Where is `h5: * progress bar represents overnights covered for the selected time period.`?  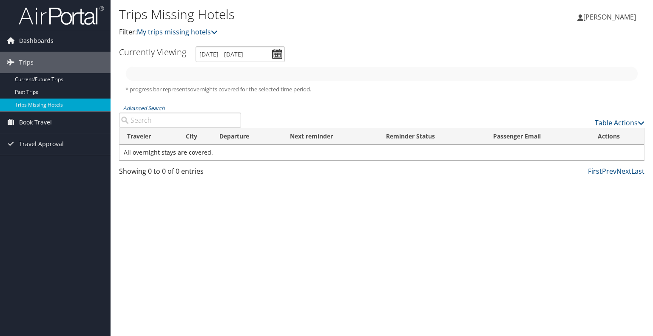 h5: * progress bar represents overnights covered for the selected time period. is located at coordinates (382, 89).